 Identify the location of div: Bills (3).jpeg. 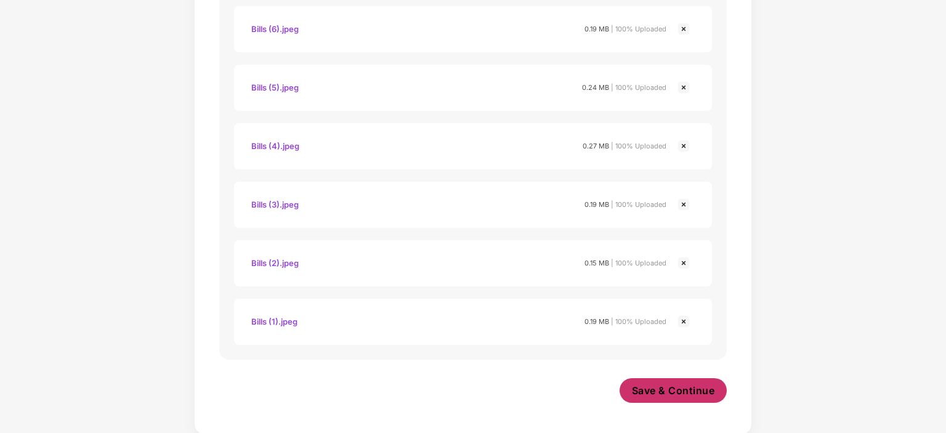
(275, 205).